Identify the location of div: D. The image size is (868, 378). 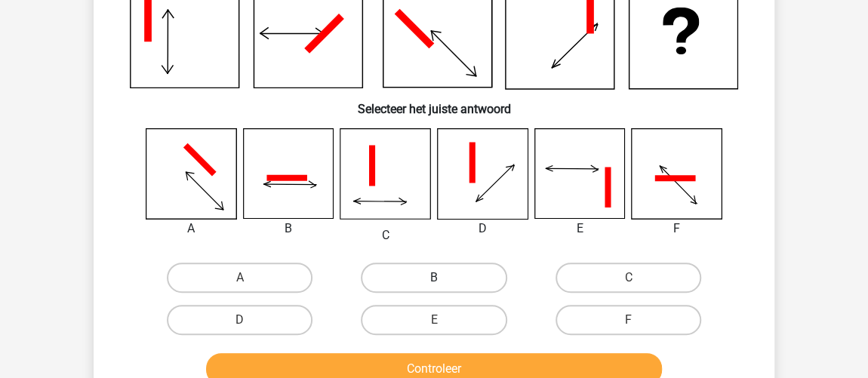
(483, 228).